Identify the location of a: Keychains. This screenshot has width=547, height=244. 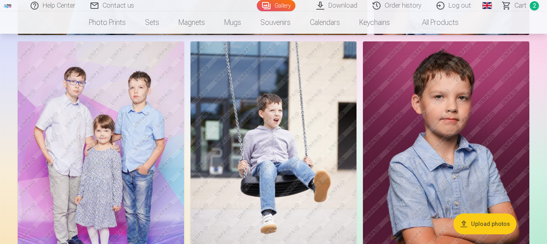
(374, 22).